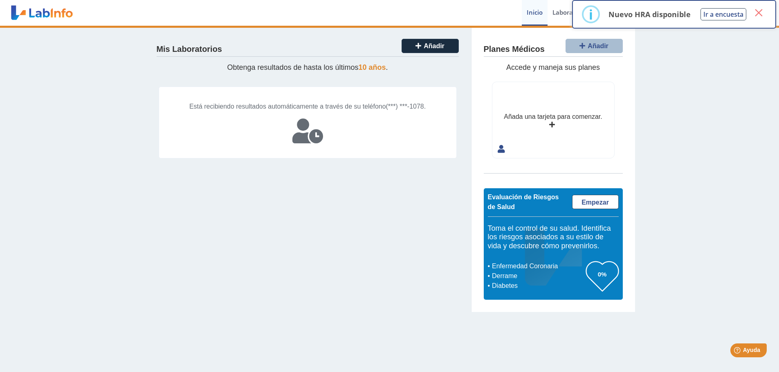  What do you see at coordinates (307, 67) in the screenshot?
I see `span: Obtenga resultados de hasta los últimos .` at bounding box center [307, 67].